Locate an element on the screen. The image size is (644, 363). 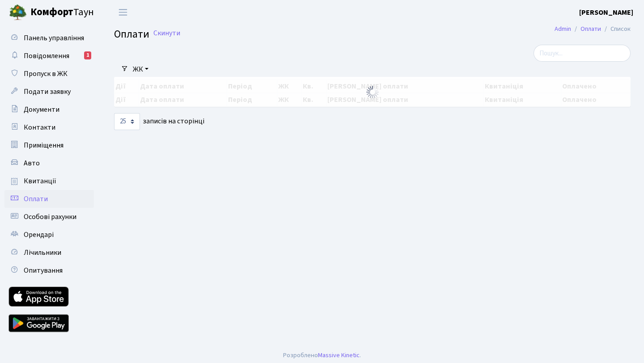
span: Пропуск в ЖК is located at coordinates (46, 74).